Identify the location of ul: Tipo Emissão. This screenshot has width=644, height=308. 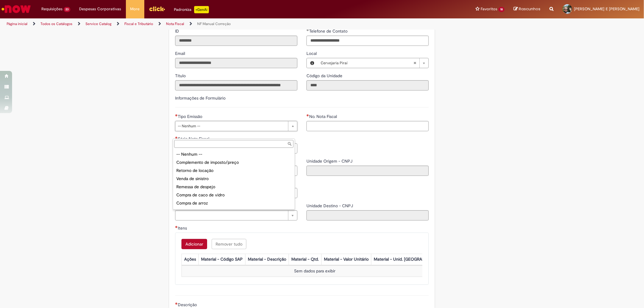
(233, 180).